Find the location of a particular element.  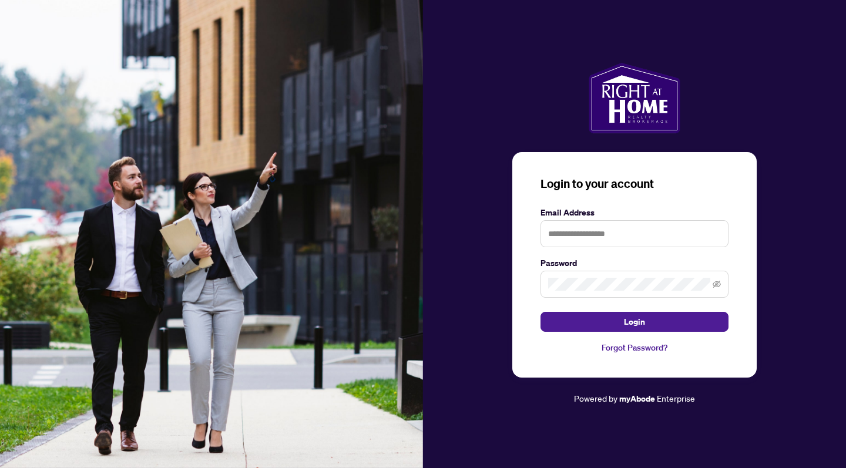

label: Email Address is located at coordinates (634, 213).